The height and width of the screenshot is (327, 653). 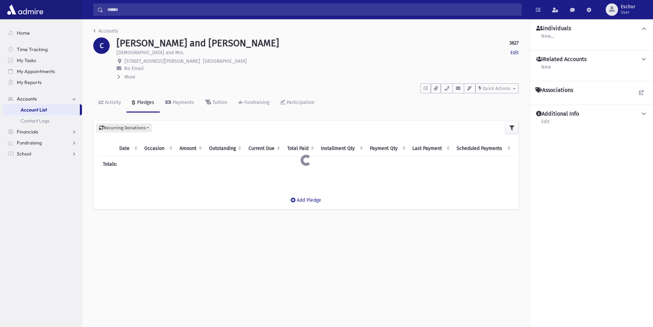 I want to click on div: C, so click(x=101, y=46).